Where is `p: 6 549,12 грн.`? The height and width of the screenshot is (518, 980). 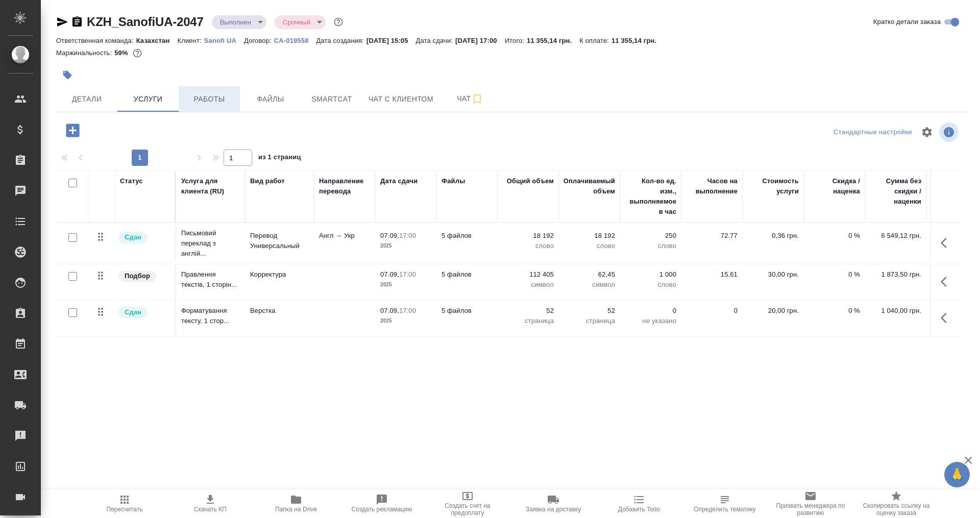 p: 6 549,12 грн. is located at coordinates (896, 236).